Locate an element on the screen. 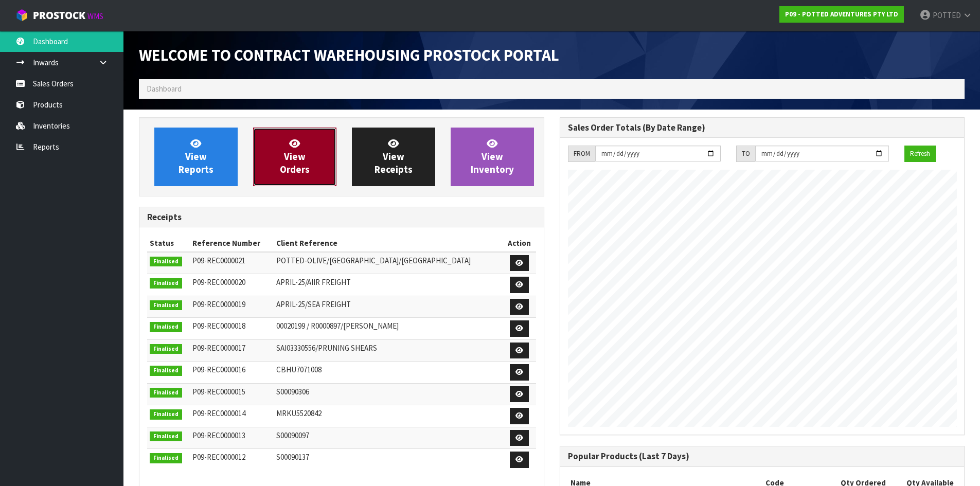  span: P09-REC0000016 is located at coordinates (219, 369).